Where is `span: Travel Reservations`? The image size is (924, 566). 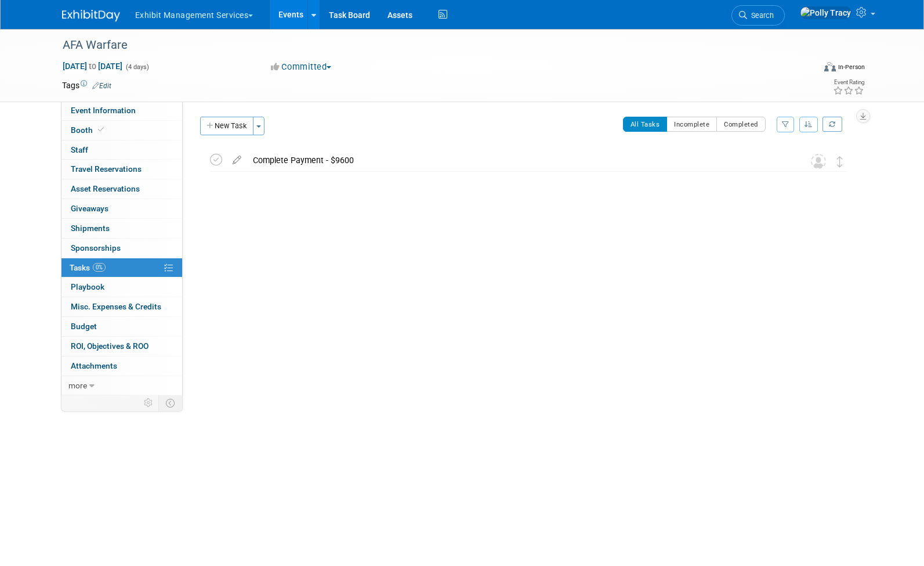
span: Travel Reservations is located at coordinates (106, 169).